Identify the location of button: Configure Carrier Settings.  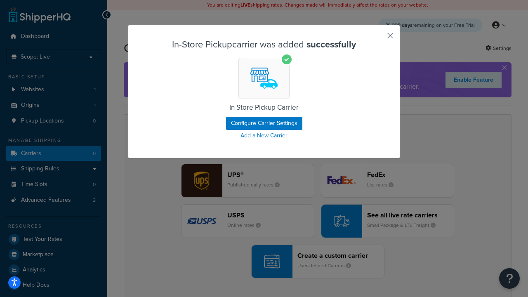
(264, 123).